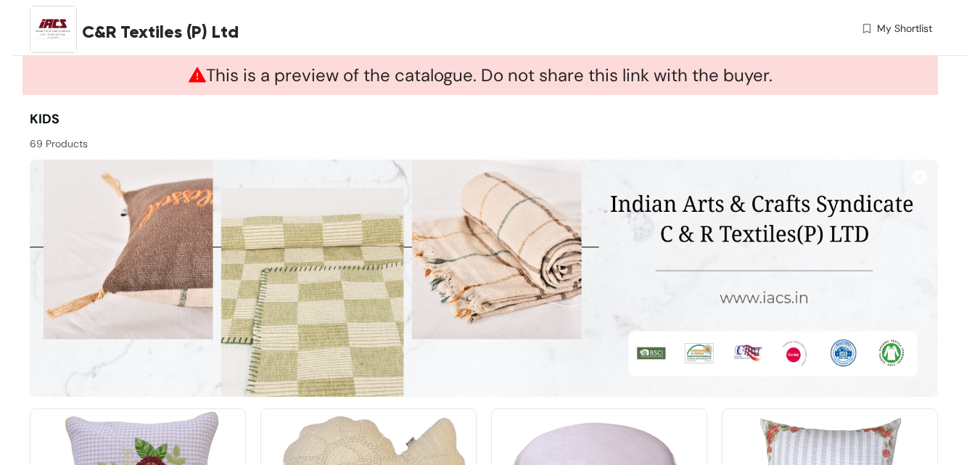  What do you see at coordinates (867, 28) in the screenshot?
I see `img: wishlist` at bounding box center [867, 28].